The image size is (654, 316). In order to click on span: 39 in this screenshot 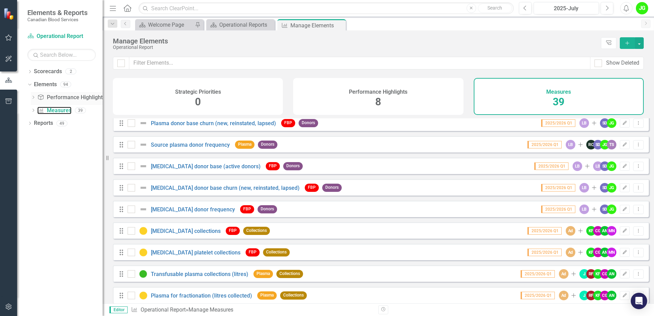, I will do `click(558, 102)`.